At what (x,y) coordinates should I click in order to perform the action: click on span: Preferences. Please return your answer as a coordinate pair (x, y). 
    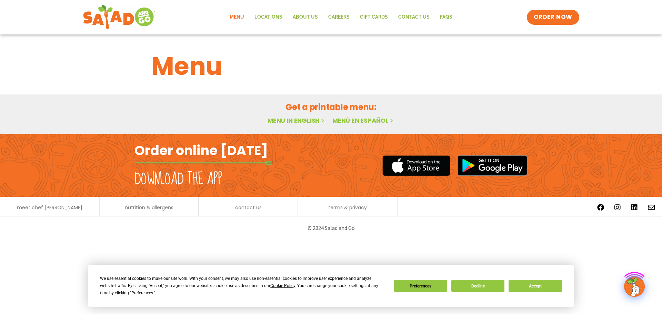
    Looking at the image, I should click on (142, 293).